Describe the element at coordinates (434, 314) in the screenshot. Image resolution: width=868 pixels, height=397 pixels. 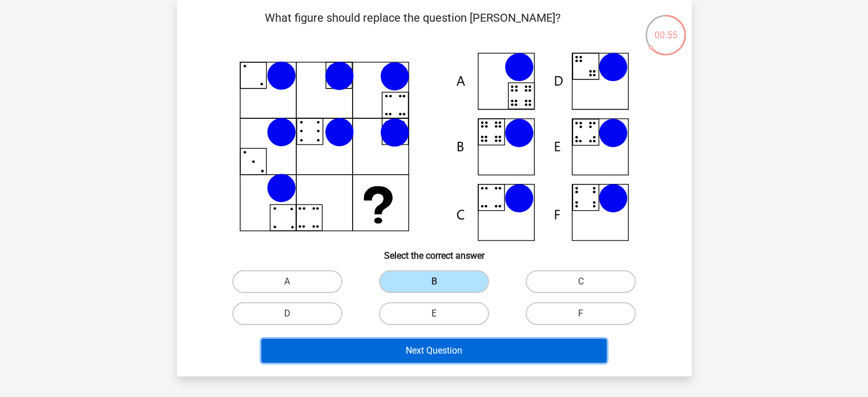
I see `label: E` at that location.